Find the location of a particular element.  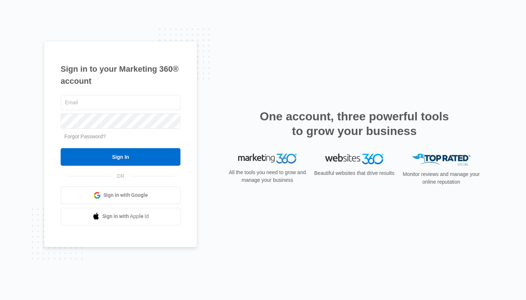

p: All the tools you need to grow and manage your business is located at coordinates (268, 176).